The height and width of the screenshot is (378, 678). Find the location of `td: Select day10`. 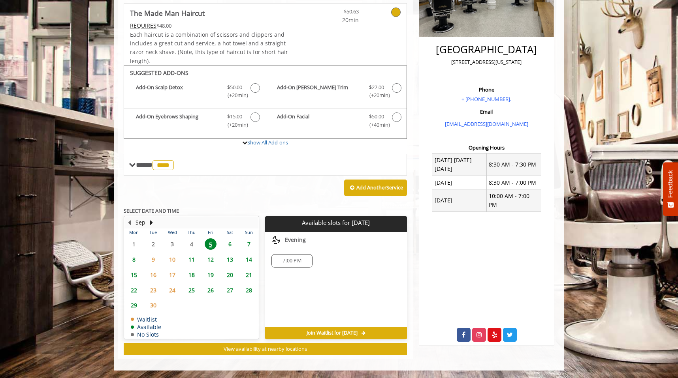

td: Select day10 is located at coordinates (172, 260).